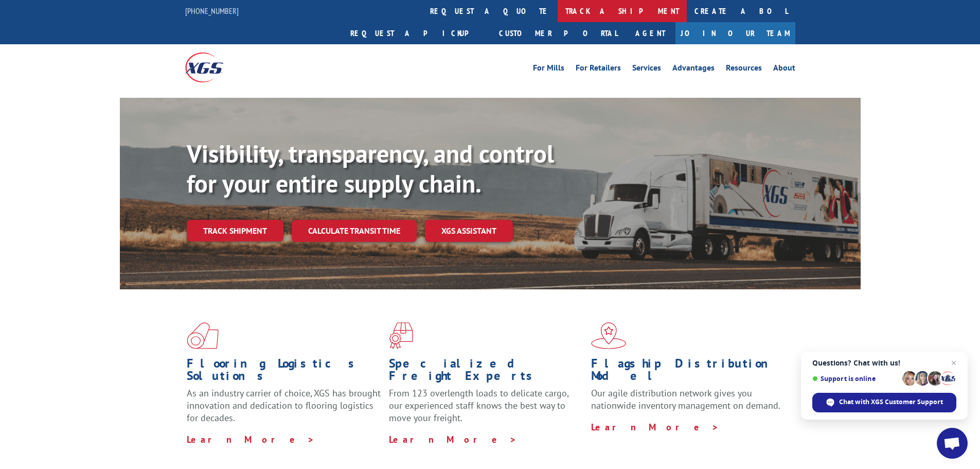 Image resolution: width=980 pixels, height=469 pixels. Describe the element at coordinates (609, 335) in the screenshot. I see `img: xgs-icon-flagship-distribution-model-red` at that location.